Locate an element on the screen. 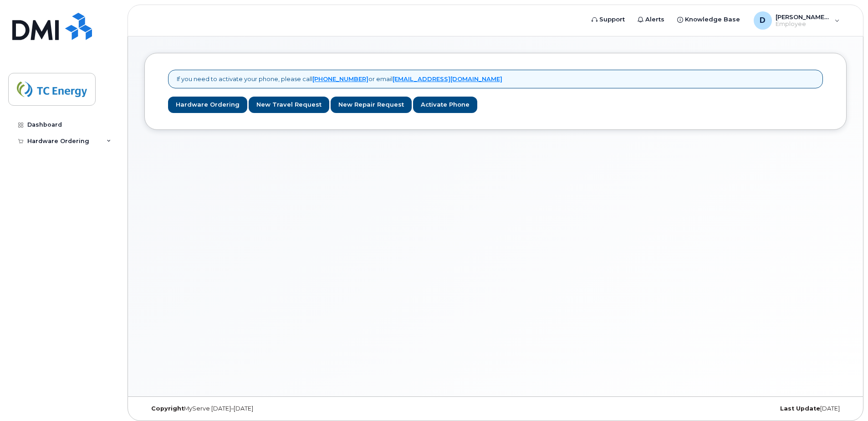 The image size is (868, 421). a: Hardware Ordering is located at coordinates (208, 105).